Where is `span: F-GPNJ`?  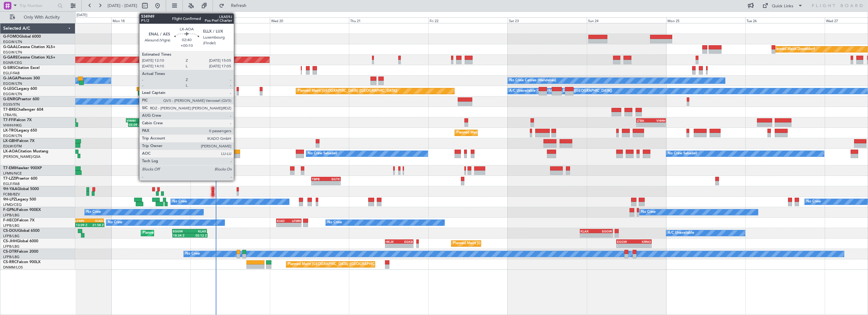
span: F-GPNJ is located at coordinates (10, 210).